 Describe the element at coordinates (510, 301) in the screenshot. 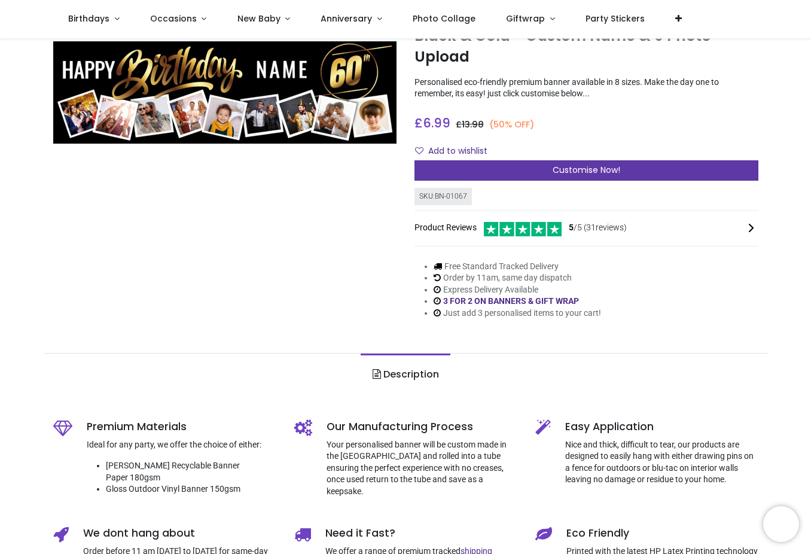

I see `a: 3 FOR 2 ON BANNERS & GIFT WRAP` at that location.